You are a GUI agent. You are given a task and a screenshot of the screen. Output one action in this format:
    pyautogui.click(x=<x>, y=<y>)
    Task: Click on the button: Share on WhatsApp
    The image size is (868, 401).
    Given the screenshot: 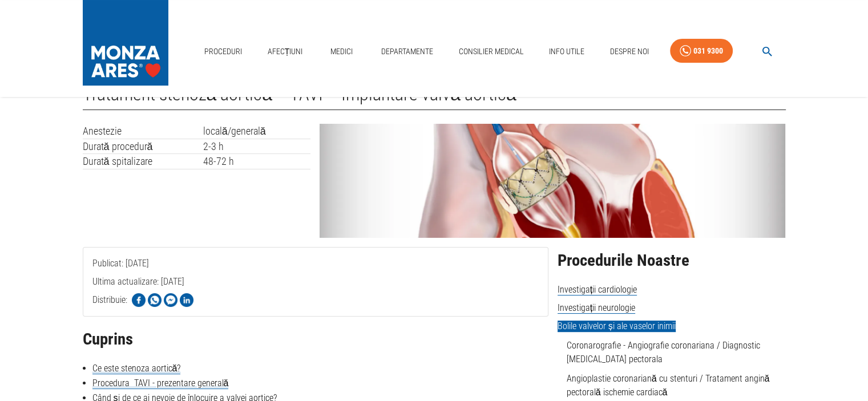 What is the action you would take?
    pyautogui.click(x=155, y=300)
    